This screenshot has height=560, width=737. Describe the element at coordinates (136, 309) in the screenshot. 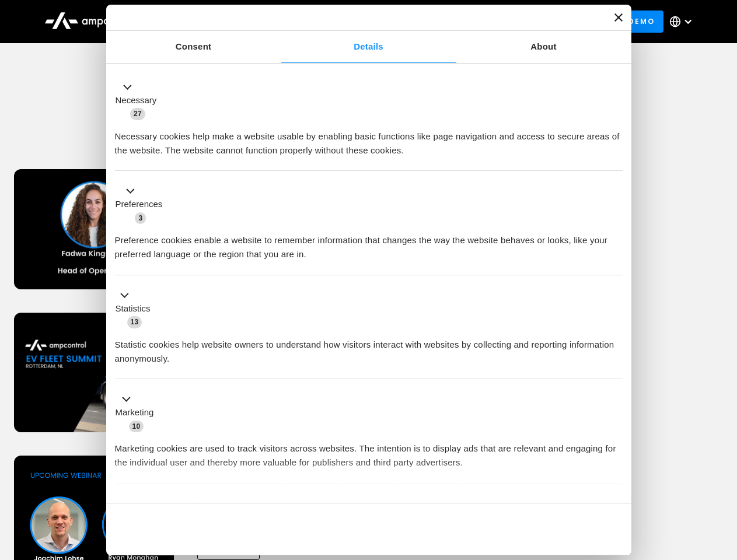

I see `button: Statistics (13)` at that location.